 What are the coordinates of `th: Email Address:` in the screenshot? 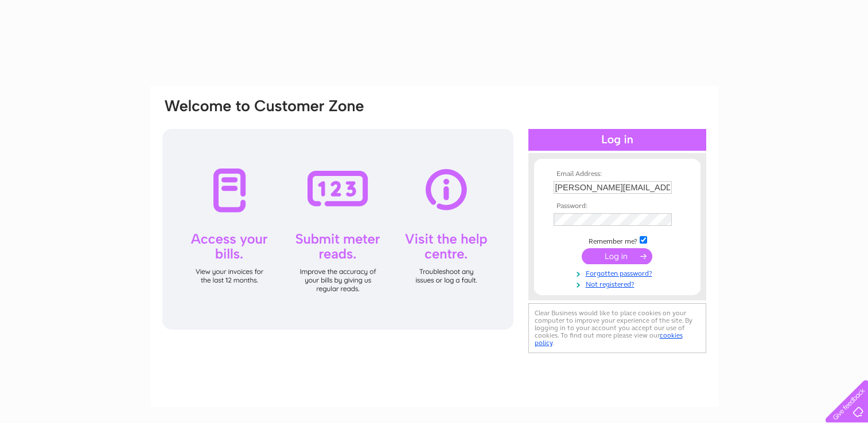 It's located at (617, 174).